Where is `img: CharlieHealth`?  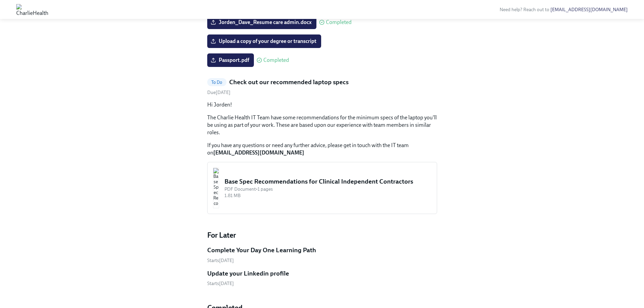 img: CharlieHealth is located at coordinates (32, 10).